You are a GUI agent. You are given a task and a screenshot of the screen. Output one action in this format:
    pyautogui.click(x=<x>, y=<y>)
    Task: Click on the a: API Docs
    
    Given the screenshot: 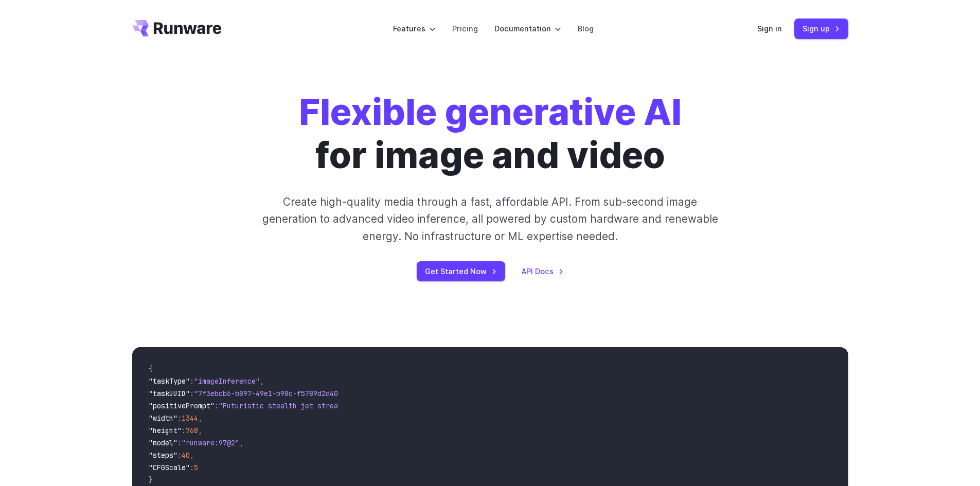 What is the action you would take?
    pyautogui.click(x=543, y=271)
    